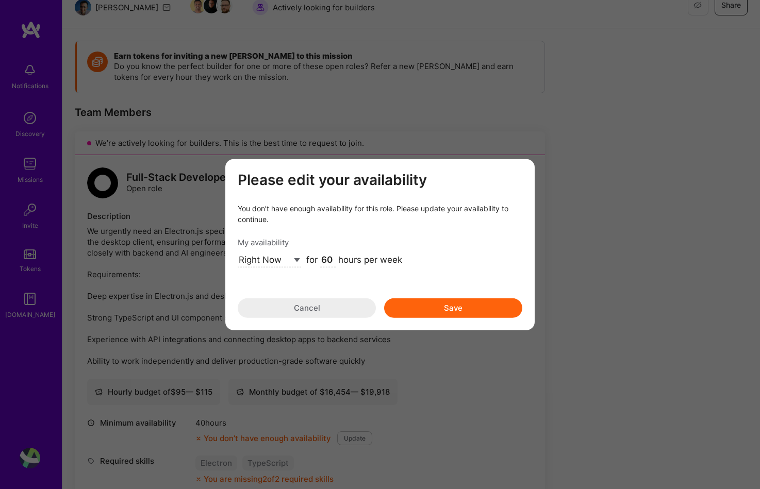 The width and height of the screenshot is (760, 489). I want to click on div: You don’t have enough availability for this role. Please update your availability to continue., so click(380, 214).